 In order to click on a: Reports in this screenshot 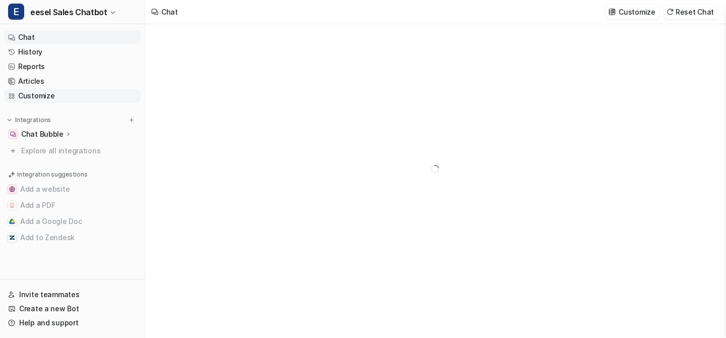, I will do `click(72, 67)`.